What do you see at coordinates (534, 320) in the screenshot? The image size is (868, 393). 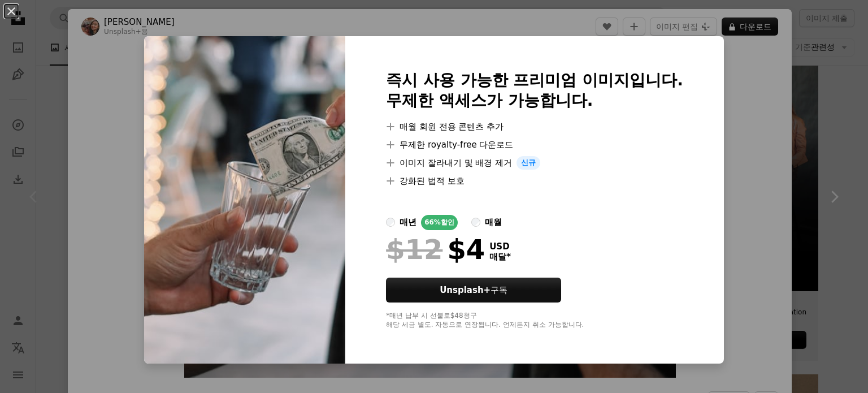 I see `div: *매년 납부 시 선불로 $48 청구 해당 세금 별도. 자동으로 연장됩니다. 언제든지 취소 가능합니다.` at bounding box center [534, 320].